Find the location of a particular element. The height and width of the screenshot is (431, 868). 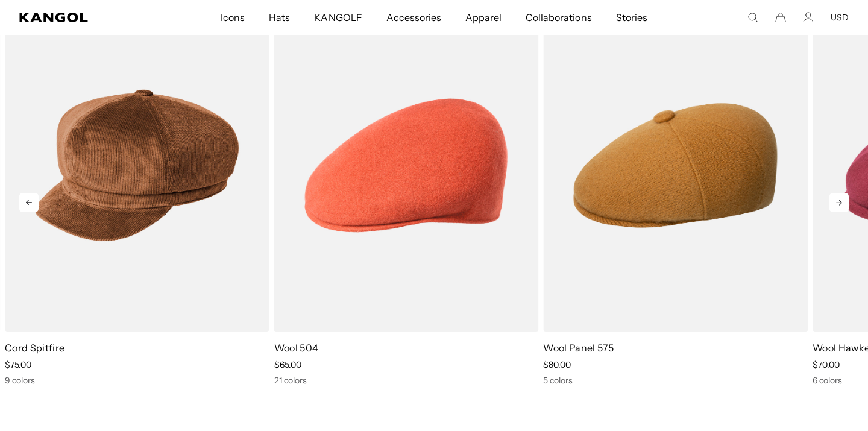

div: 21 colors is located at coordinates (406, 380).